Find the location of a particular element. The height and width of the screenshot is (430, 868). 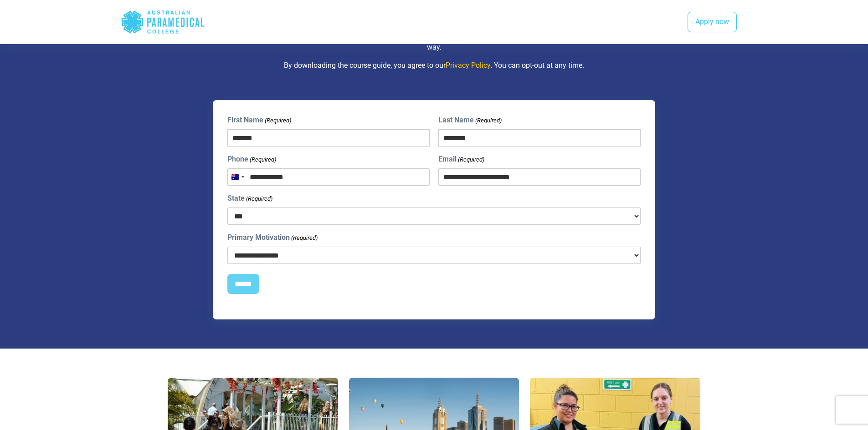

button: Selected country is located at coordinates (238, 177).